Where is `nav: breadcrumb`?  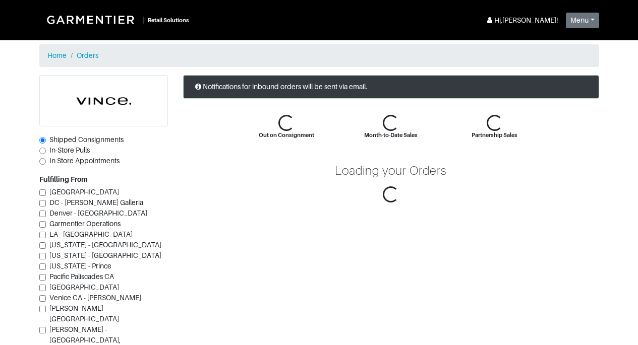
nav: breadcrumb is located at coordinates (319, 55).